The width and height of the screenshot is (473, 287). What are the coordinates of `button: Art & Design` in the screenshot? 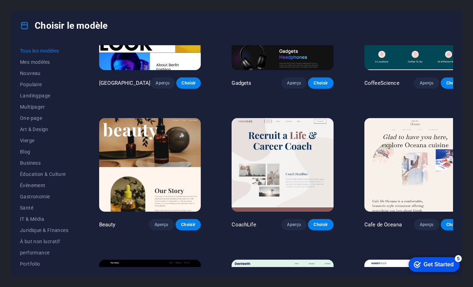 It's located at (44, 129).